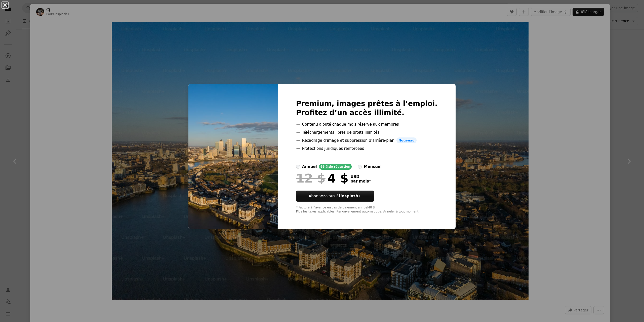 The width and height of the screenshot is (644, 322). I want to click on span: Nouveau, so click(406, 141).